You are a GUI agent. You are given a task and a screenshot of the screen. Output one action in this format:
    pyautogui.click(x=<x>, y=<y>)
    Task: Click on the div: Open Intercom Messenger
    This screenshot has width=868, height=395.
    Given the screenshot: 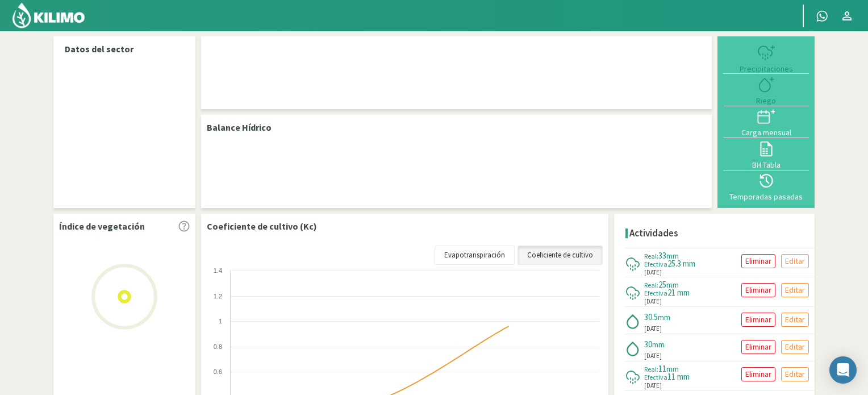 What is the action you would take?
    pyautogui.click(x=843, y=370)
    